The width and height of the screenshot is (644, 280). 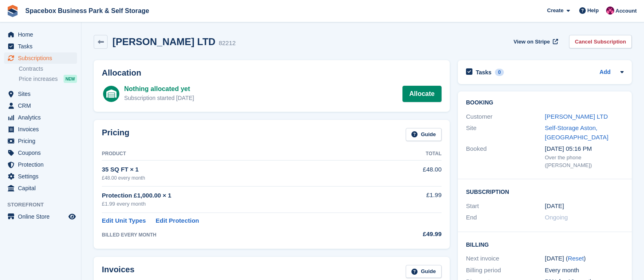 I want to click on div: £49.99, so click(x=414, y=234).